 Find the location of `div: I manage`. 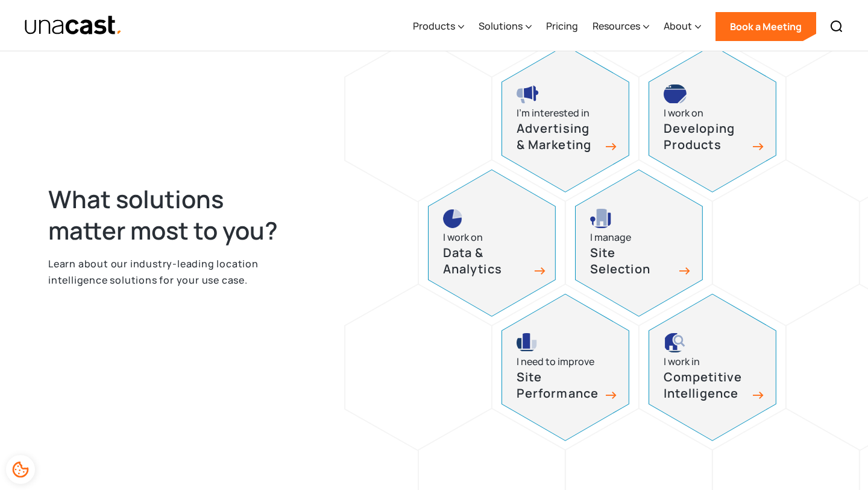

div: I manage is located at coordinates (611, 237).